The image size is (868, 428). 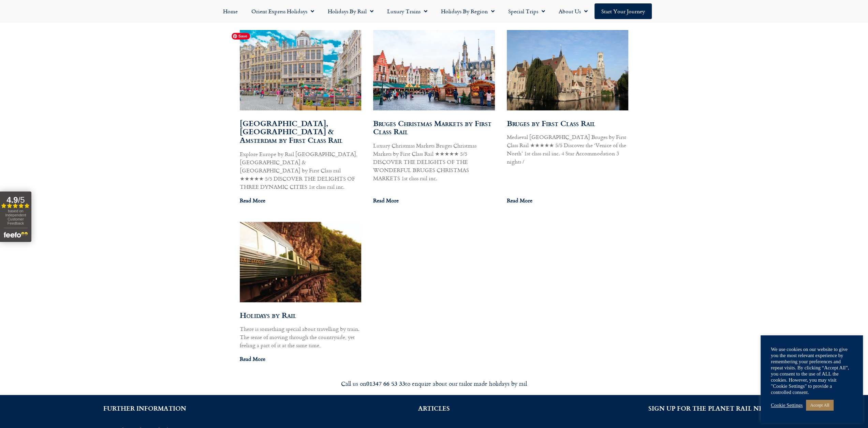 What do you see at coordinates (252, 359) in the screenshot?
I see `a: Read more about Holidays by Rail` at bounding box center [252, 359].